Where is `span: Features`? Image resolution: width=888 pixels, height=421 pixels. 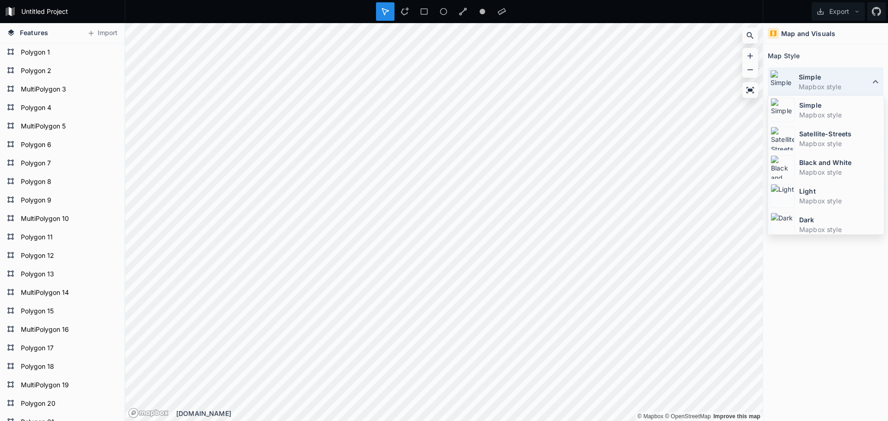
span: Features is located at coordinates (34, 32).